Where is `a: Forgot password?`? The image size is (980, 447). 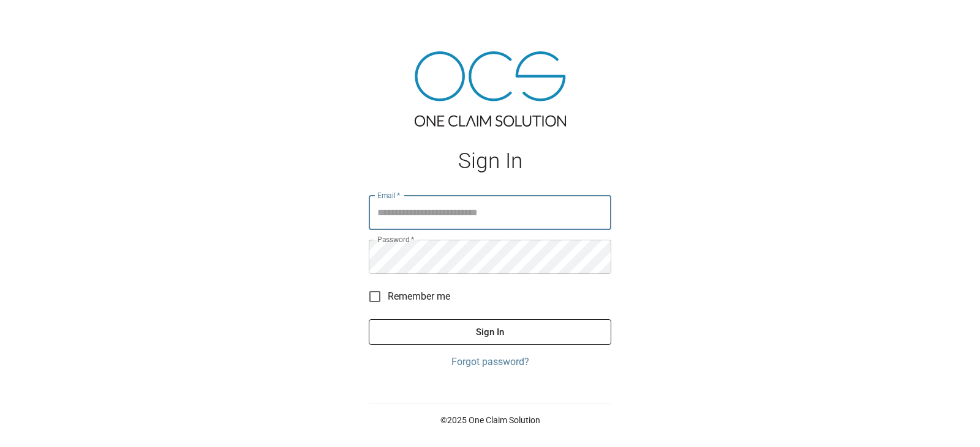
a: Forgot password? is located at coordinates (490, 362).